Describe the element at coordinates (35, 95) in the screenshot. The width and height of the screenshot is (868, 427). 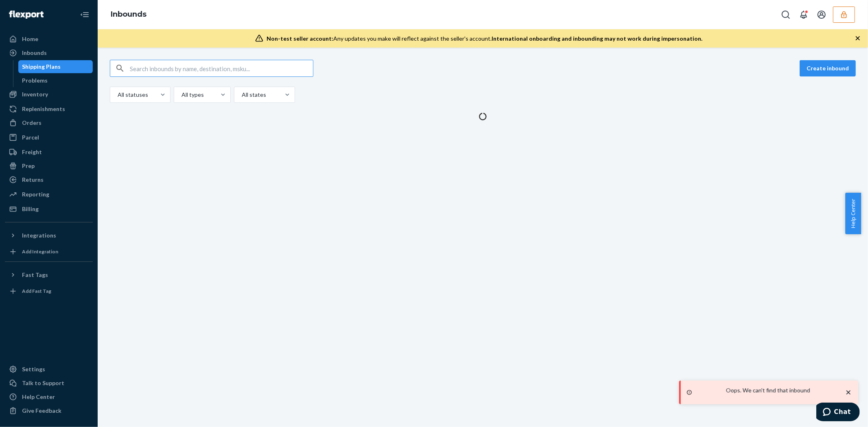
I see `div: Inventory` at that location.